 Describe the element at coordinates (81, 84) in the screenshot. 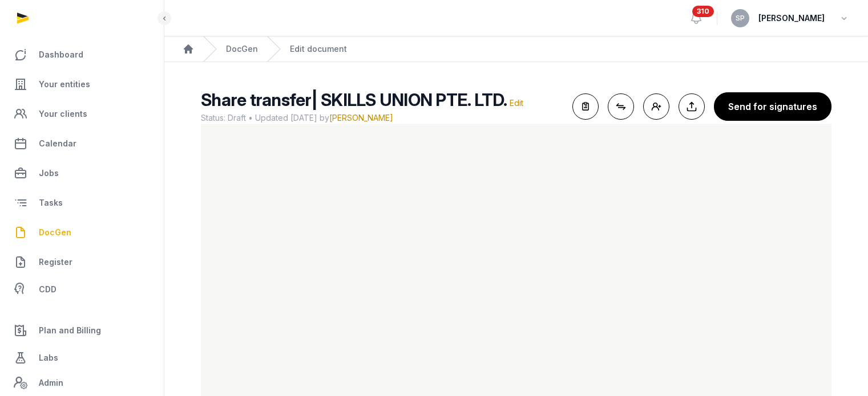

I see `a: Your entities` at that location.